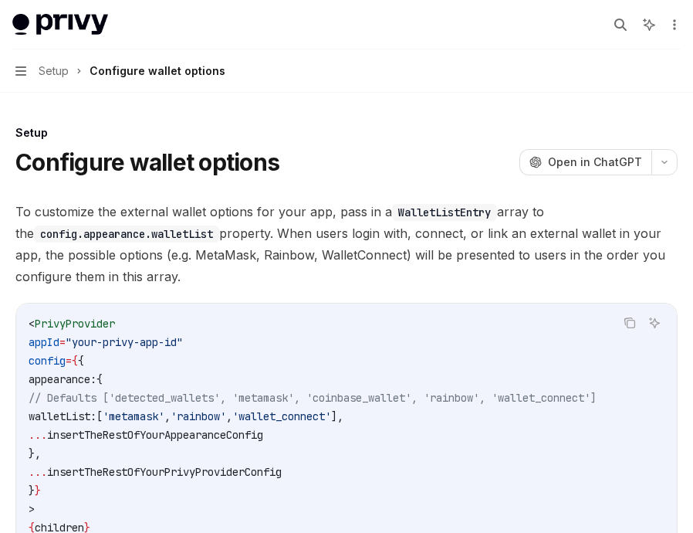 Image resolution: width=693 pixels, height=533 pixels. Describe the element at coordinates (655, 323) in the screenshot. I see `button: Ask AI` at that location.